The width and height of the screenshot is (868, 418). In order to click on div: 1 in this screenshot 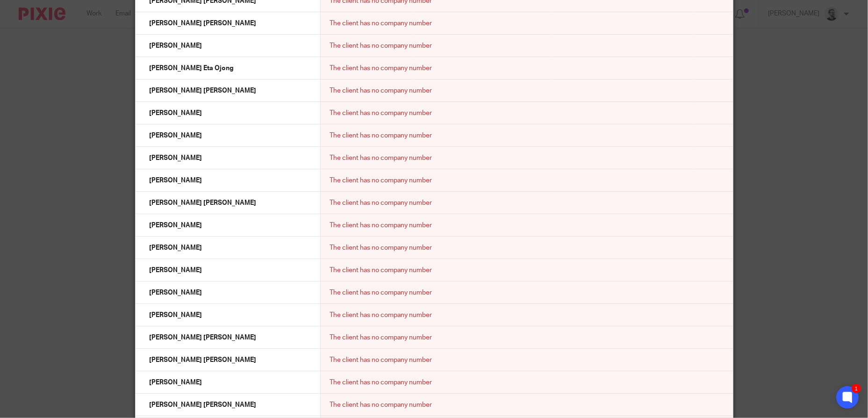, I will do `click(857, 388)`.